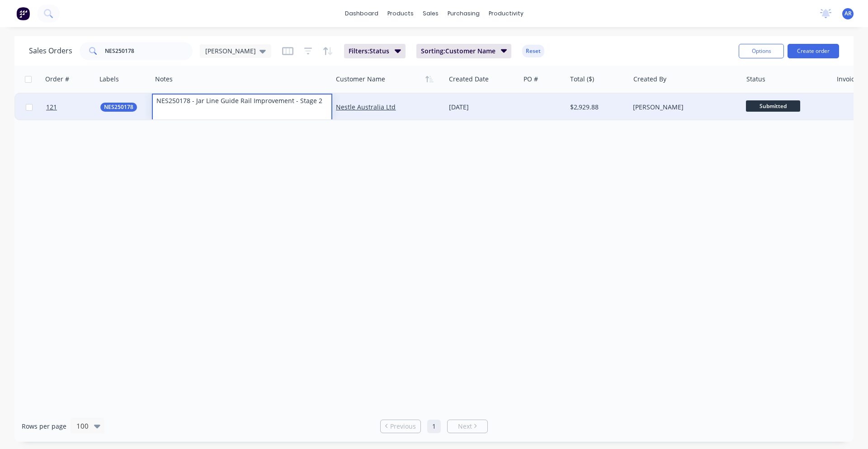 The height and width of the screenshot is (449, 868). Describe the element at coordinates (51, 107) in the screenshot. I see `span: 121` at that location.